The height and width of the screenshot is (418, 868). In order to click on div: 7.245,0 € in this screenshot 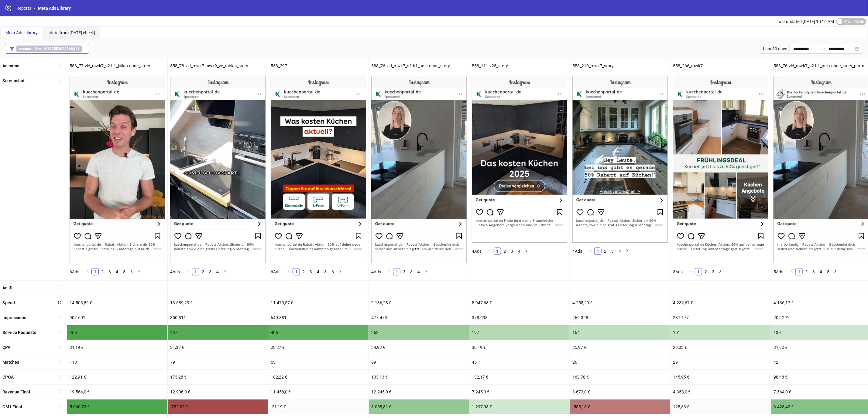, I will do `click(520, 392)`.